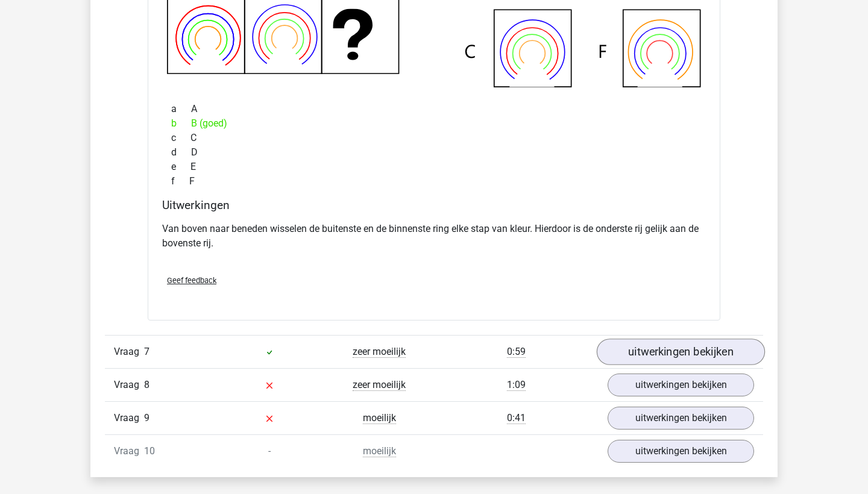 Image resolution: width=868 pixels, height=494 pixels. I want to click on div: F, so click(434, 181).